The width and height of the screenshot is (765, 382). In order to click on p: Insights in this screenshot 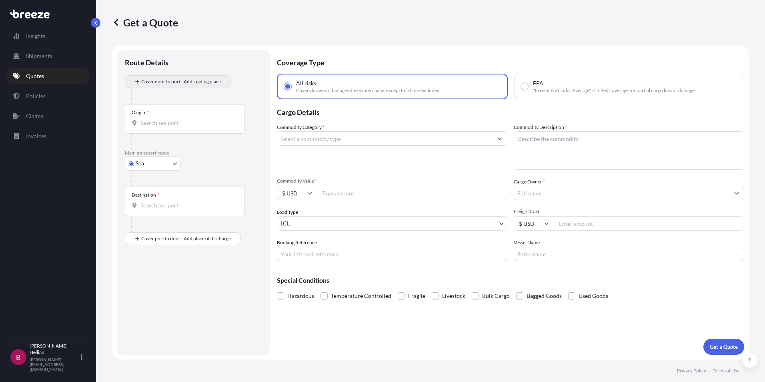, I will do `click(36, 36)`.